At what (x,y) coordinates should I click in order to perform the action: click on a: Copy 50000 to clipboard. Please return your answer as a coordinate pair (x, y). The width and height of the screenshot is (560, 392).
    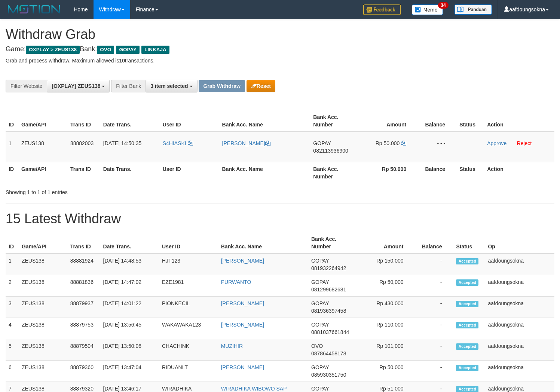
    Looking at the image, I should click on (403, 143).